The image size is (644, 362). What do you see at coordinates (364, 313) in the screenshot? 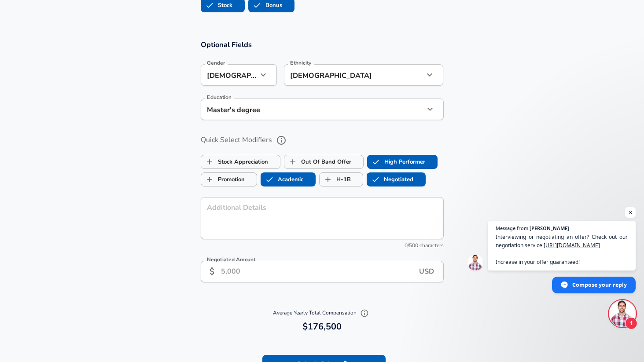
I see `button: Explain Total Compensation` at bounding box center [364, 313].